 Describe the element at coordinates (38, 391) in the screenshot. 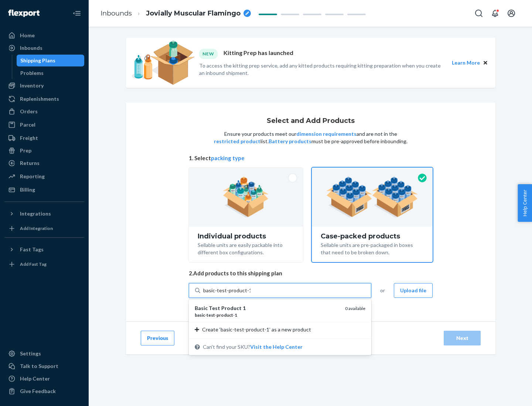

I see `div: Give Feedback` at that location.